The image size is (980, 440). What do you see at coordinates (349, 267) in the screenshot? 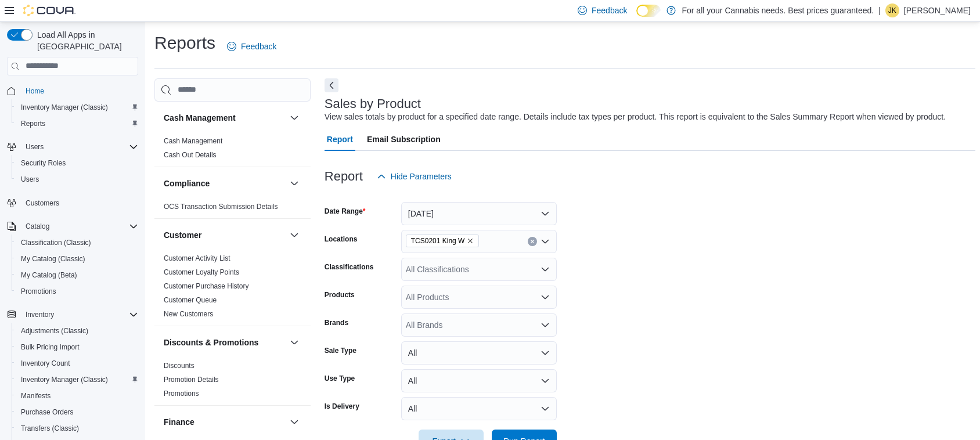
I see `label: Classifications` at bounding box center [349, 267].